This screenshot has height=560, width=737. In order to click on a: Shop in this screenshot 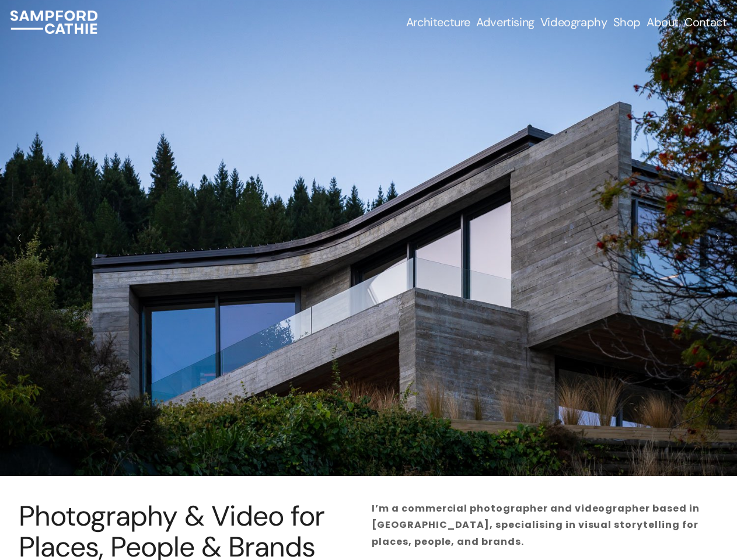, I will do `click(626, 23)`.